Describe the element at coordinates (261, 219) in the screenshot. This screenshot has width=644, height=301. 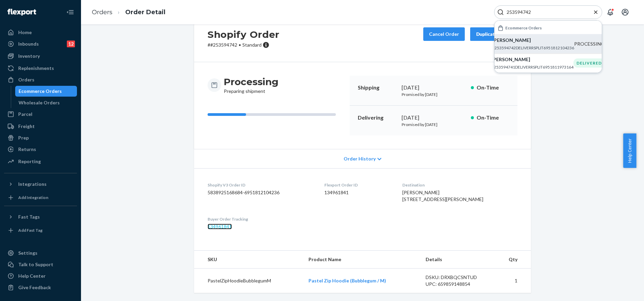
I see `dt: Buyer Order Tracking` at that location.